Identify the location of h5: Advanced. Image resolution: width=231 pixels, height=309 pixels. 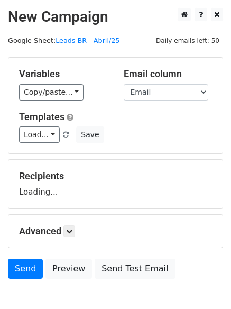
(115, 231).